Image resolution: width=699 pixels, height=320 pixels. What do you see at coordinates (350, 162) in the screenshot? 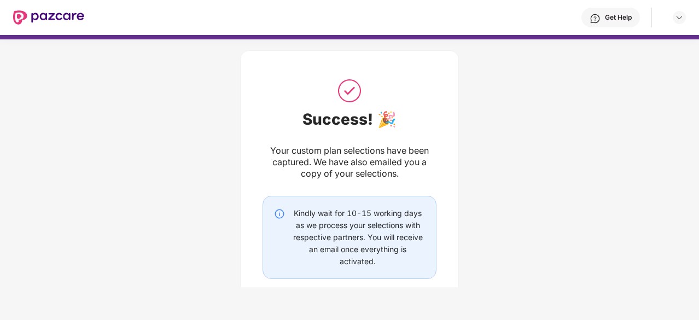
I see `div: Your custom plan selections have been captured. We have also emailed you a copy of your selections.` at bounding box center [350, 162].